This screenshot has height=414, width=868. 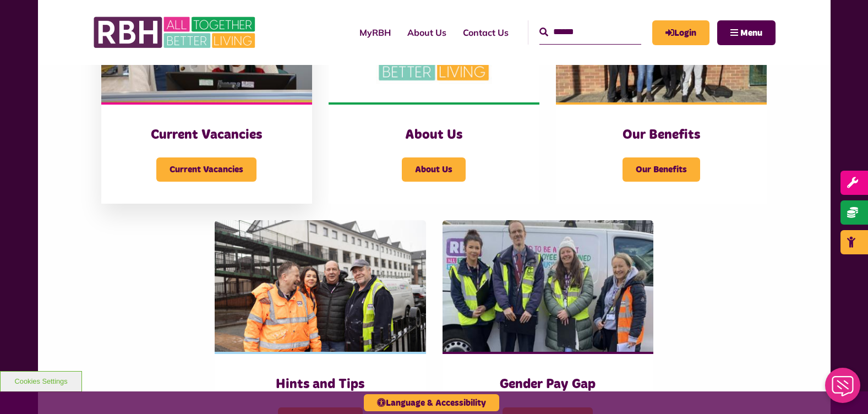 What do you see at coordinates (547, 385) in the screenshot?
I see `h3: Gender Pay Gap` at bounding box center [547, 385].